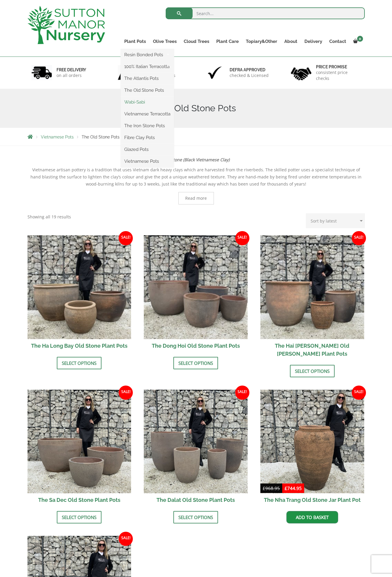 Image resolution: width=392 pixels, height=577 pixels. I want to click on a: Sale! The Ha Long Bay Old Stone Plant Pots, so click(79, 294).